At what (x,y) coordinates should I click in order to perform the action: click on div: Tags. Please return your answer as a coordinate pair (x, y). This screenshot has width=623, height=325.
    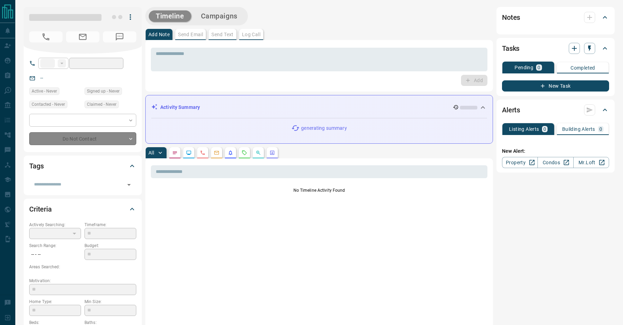
    Looking at the image, I should click on (83, 166).